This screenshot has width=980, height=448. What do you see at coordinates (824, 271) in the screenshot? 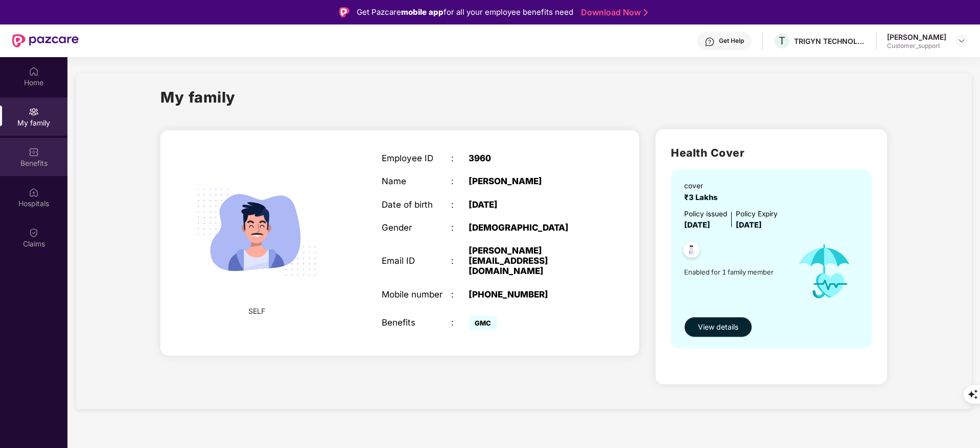
I see `img: icon` at bounding box center [824, 271].